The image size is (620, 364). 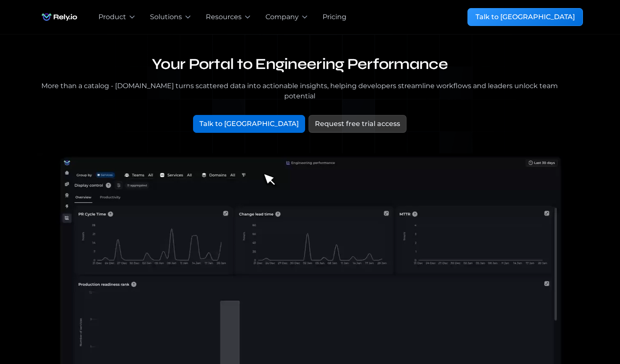 I want to click on div: Request free trial access, so click(x=358, y=124).